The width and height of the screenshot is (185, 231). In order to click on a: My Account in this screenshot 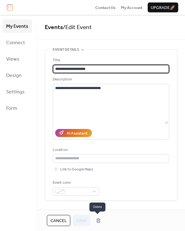, I will do `click(132, 7)`.